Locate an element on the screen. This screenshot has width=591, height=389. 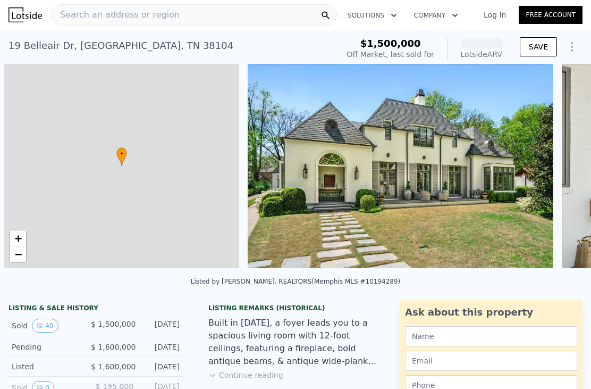
div: Lotside ARV is located at coordinates (482, 54).